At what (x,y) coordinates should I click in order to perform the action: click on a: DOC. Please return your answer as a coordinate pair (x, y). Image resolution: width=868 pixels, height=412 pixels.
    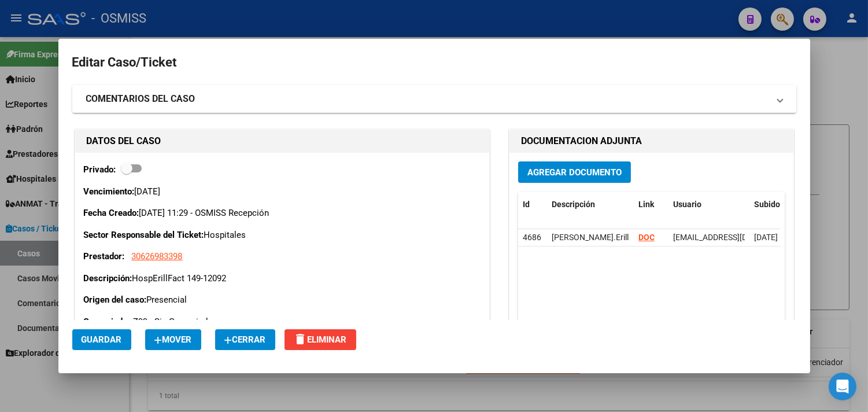
    Looking at the image, I should click on (647, 238).